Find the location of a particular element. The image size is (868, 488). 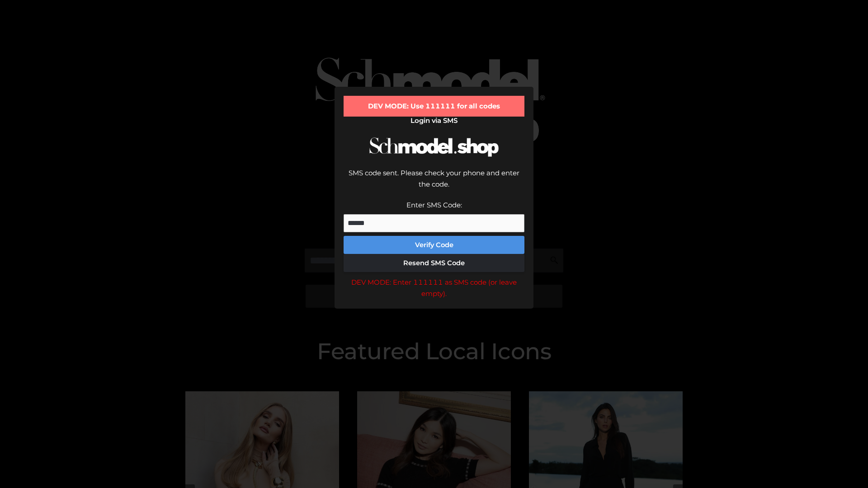

button: Resend SMS Code is located at coordinates (434, 263).